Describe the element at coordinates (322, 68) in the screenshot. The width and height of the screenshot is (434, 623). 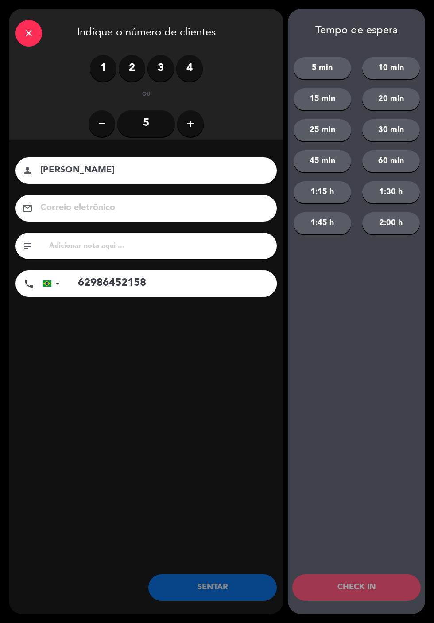
I see `button: 5 min` at that location.